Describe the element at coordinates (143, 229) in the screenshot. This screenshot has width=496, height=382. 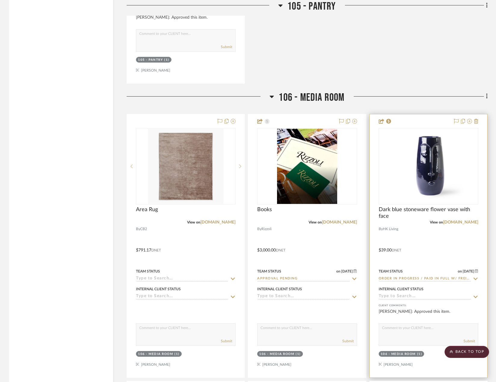
I see `span: CB2` at that location.